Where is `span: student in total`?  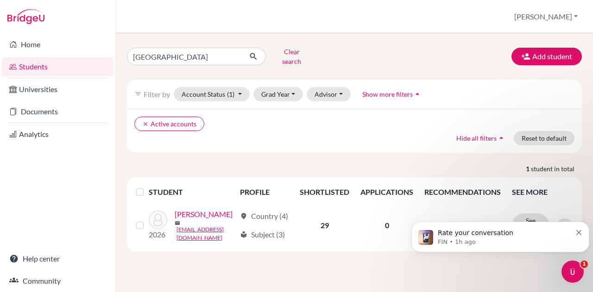
span: student in total is located at coordinates (556, 169).